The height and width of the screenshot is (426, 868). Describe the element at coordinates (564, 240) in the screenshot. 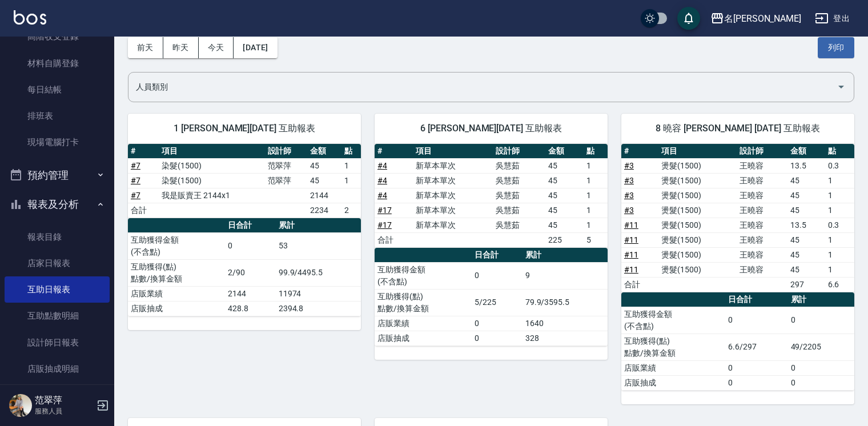

I see `td: 225` at that location.